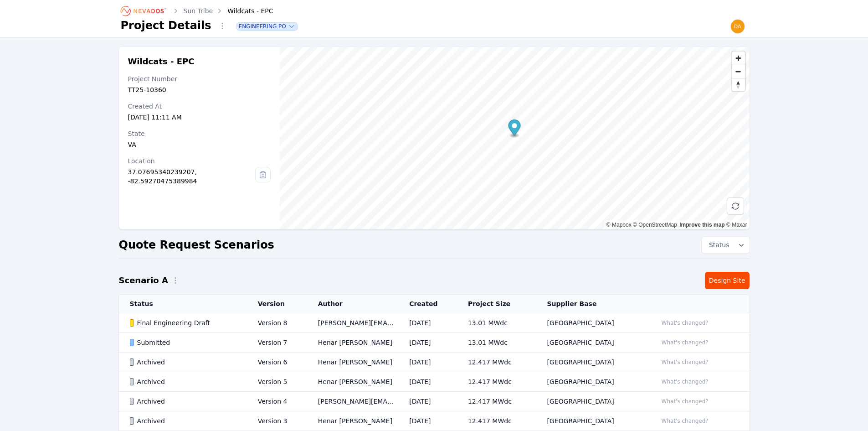  What do you see at coordinates (200, 79) in the screenshot?
I see `div: Project Number` at bounding box center [200, 79].